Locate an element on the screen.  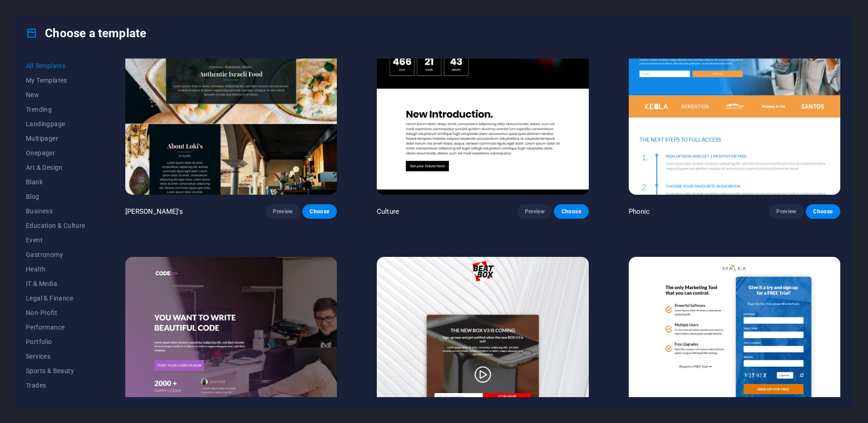
span: Onepager is located at coordinates (55, 153).